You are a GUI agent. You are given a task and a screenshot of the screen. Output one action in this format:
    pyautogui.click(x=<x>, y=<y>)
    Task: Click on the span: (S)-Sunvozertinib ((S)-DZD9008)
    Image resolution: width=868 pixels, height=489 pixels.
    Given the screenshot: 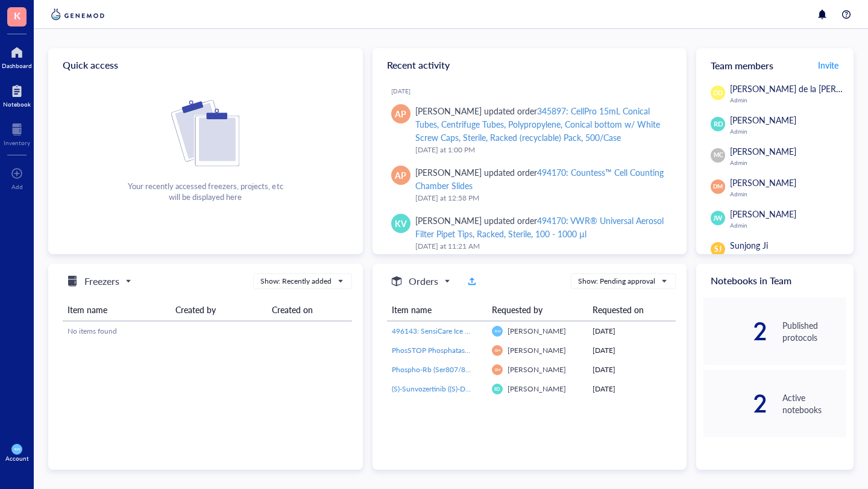 What is the action you would take?
    pyautogui.click(x=442, y=389)
    